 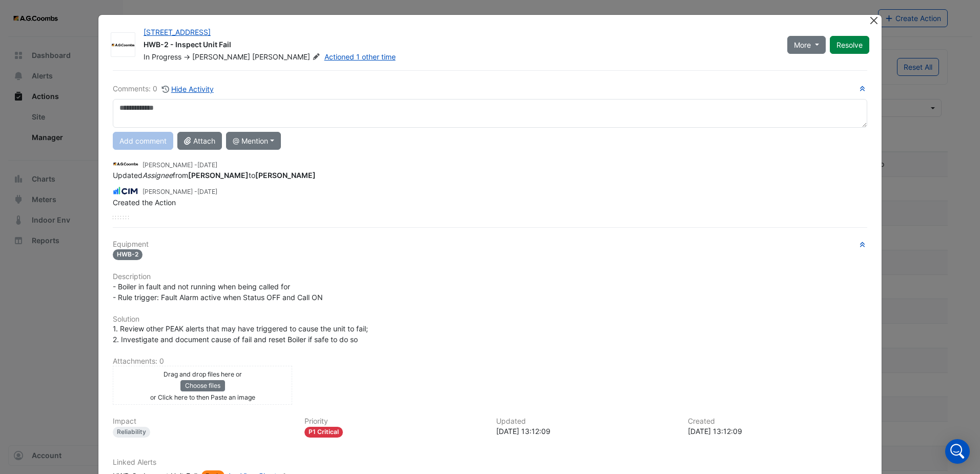 What do you see at coordinates (164, 89) in the screenshot?
I see `div: Comments: 0` at bounding box center [164, 89].